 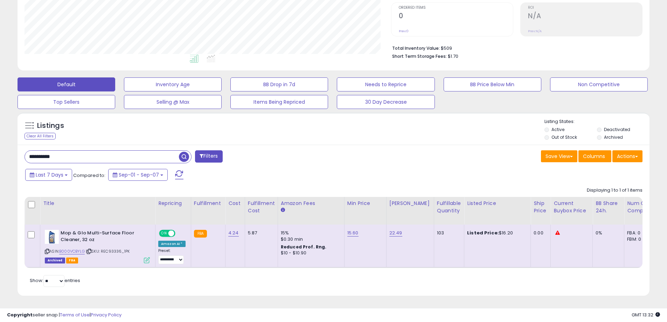 I want to click on div: Displaying 1 to 1 of 1 items, so click(x=615, y=190).